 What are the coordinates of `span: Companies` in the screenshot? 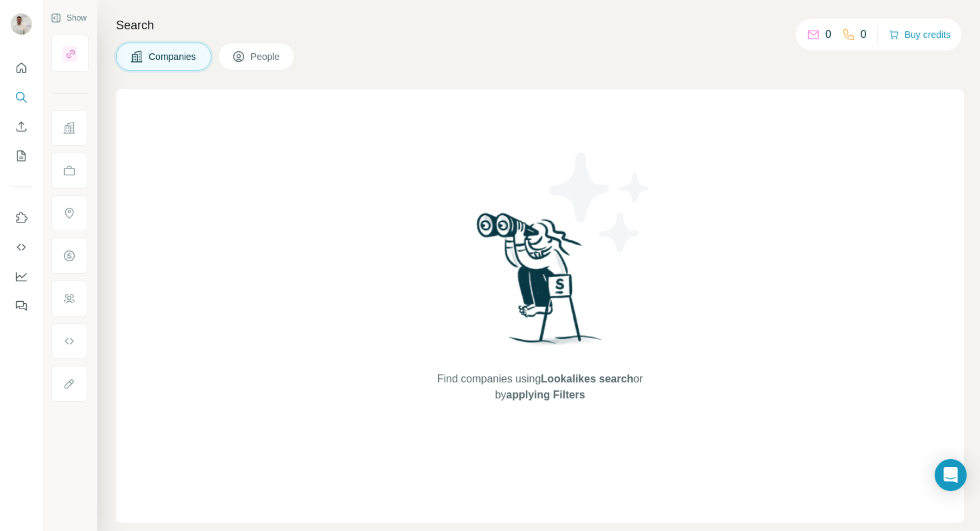 It's located at (173, 57).